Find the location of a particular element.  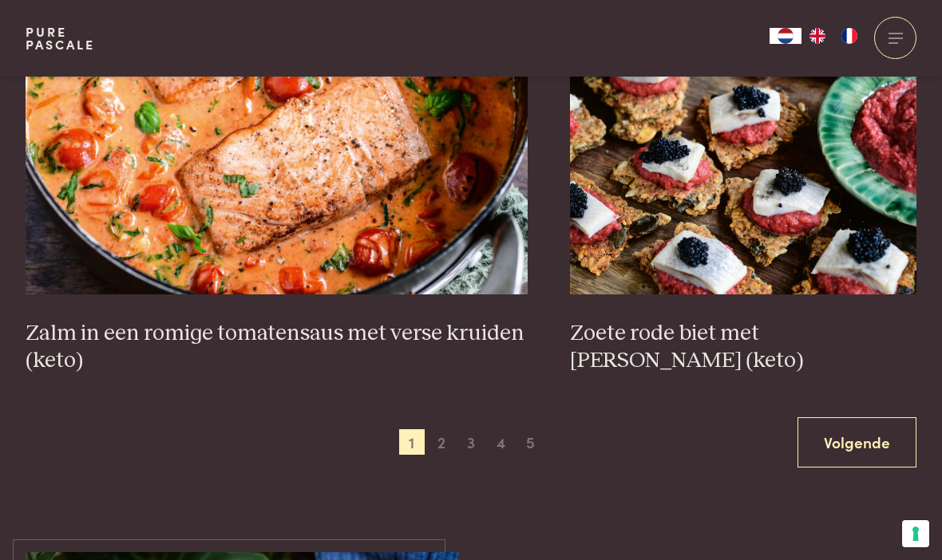

button: Uw voorkeuren voor toestemming voor trackingtechnologieën is located at coordinates (915, 534).